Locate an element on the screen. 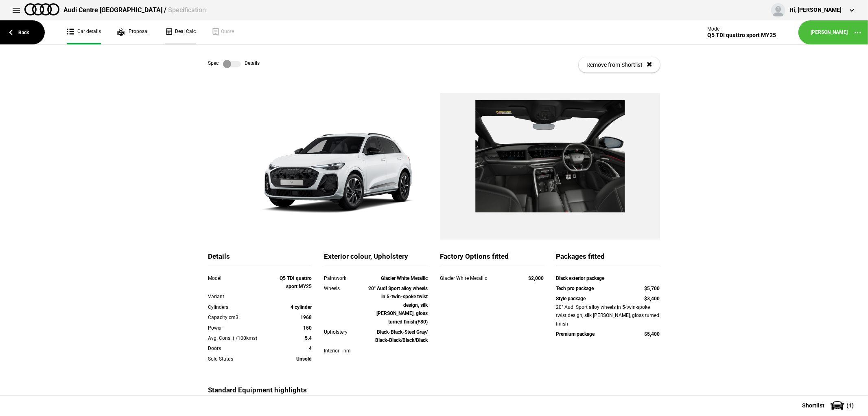  div: Power is located at coordinates (239, 328).